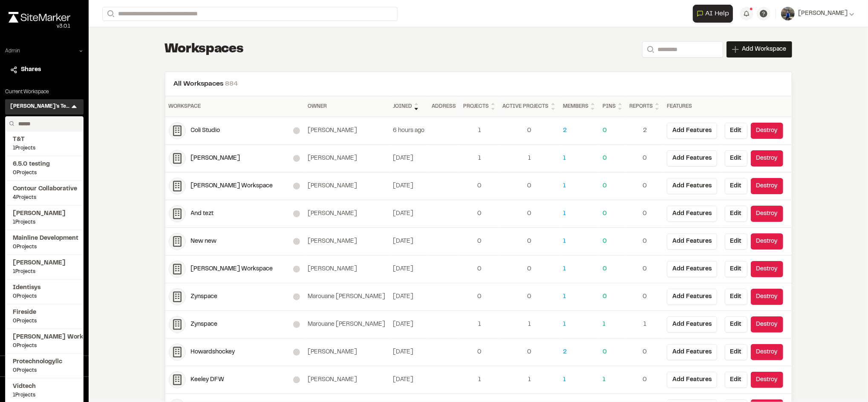 This screenshot has width=868, height=402. I want to click on button: Search, so click(650, 49).